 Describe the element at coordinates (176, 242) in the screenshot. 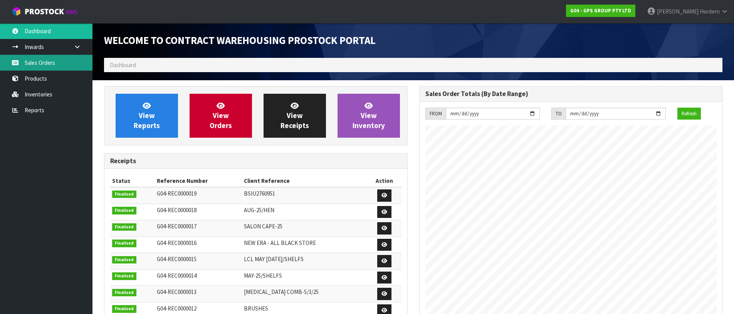

I see `span: G04-REC0000016` at that location.